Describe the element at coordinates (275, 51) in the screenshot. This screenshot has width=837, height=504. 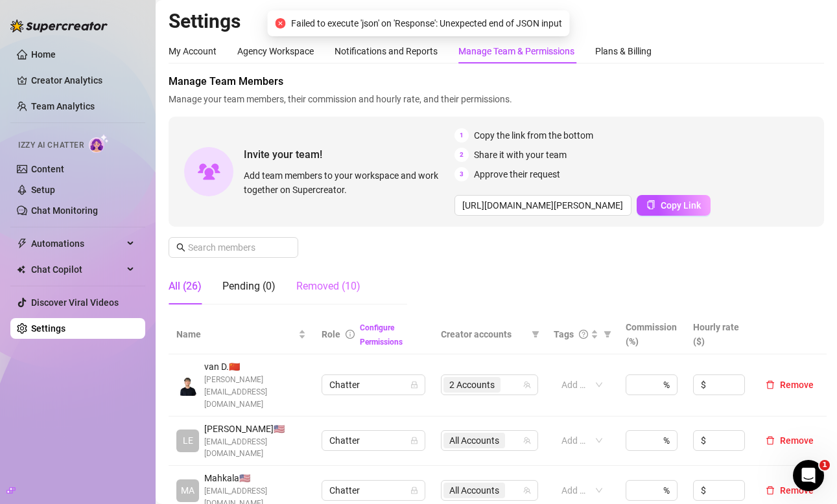
I see `div: Agency Workspace` at that location.